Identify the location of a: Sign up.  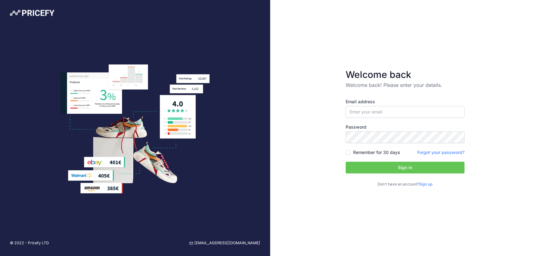
(426, 184).